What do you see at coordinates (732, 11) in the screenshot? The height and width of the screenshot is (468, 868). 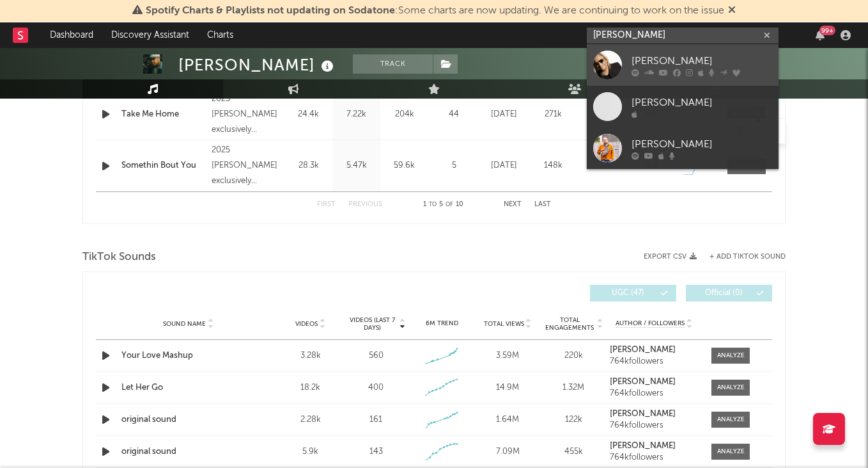 I see `span: Dismiss` at bounding box center [732, 11].